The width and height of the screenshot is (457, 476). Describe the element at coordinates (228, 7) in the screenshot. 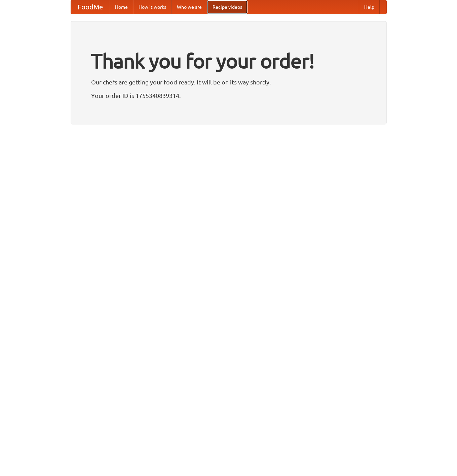

I see `a: Recipe videos` at that location.